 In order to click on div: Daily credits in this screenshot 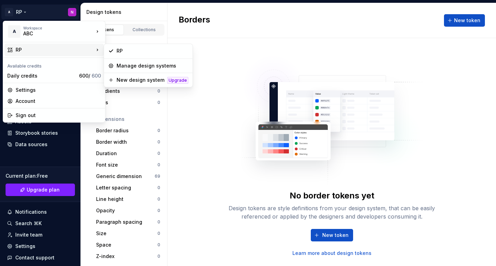, I will do `click(42, 76)`.